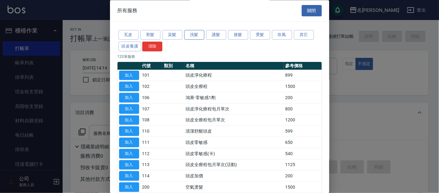 The height and width of the screenshot is (193, 439). I want to click on button: 染髮, so click(172, 35).